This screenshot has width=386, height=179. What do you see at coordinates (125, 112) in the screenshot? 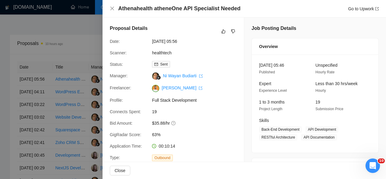
I see `span: Connects Spent:` at bounding box center [125, 112].